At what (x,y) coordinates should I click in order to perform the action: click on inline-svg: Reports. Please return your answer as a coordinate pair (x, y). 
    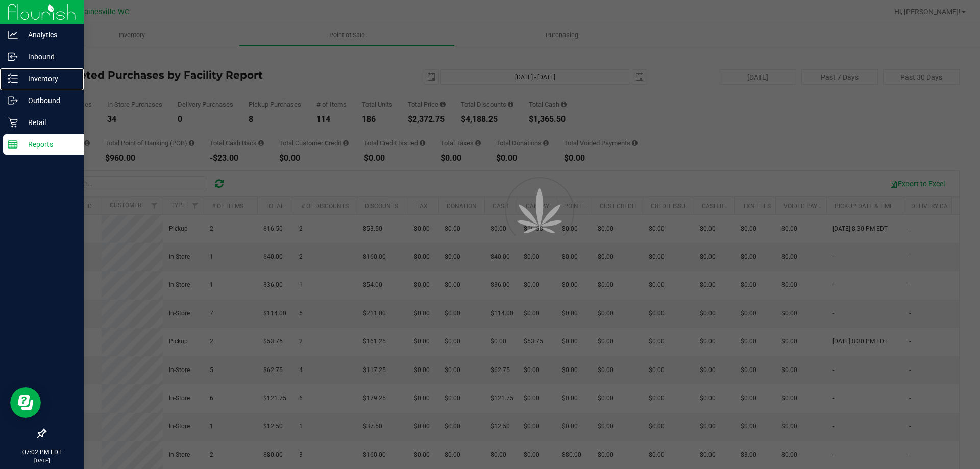
    Looking at the image, I should click on (13, 144).